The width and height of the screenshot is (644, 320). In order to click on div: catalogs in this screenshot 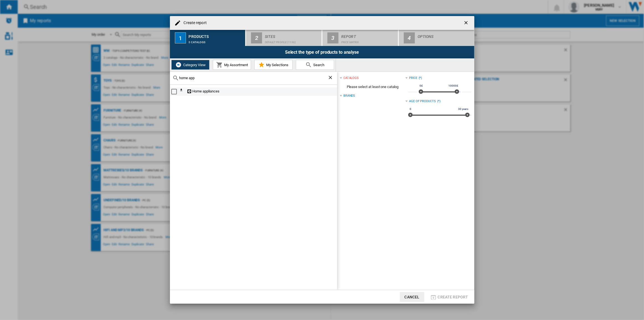, I will do `click(351, 78)`.